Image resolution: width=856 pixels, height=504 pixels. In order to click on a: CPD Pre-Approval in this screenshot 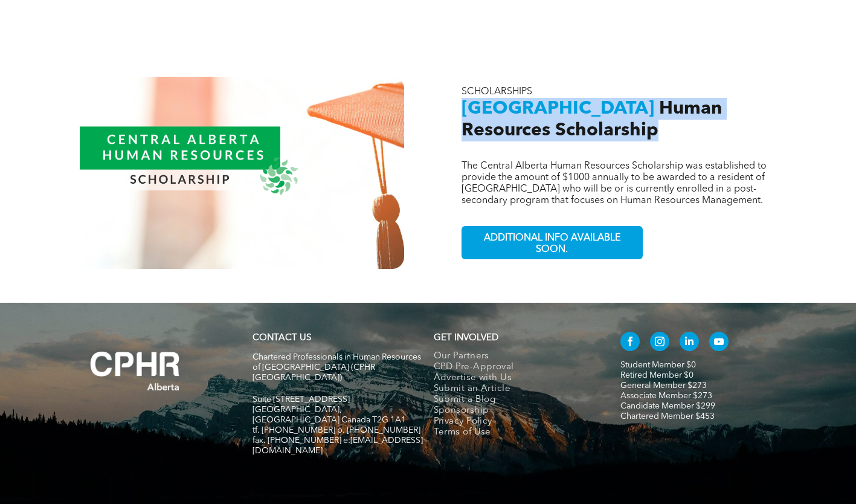, I will do `click(514, 367)`.